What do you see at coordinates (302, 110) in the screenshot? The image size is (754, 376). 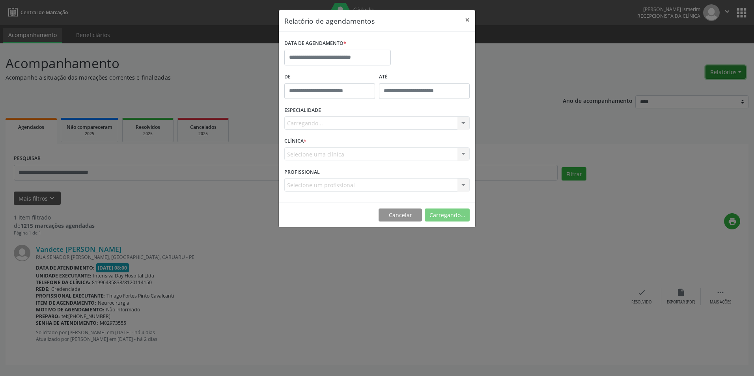 I see `label: ESPECIALIDADE` at bounding box center [302, 110].